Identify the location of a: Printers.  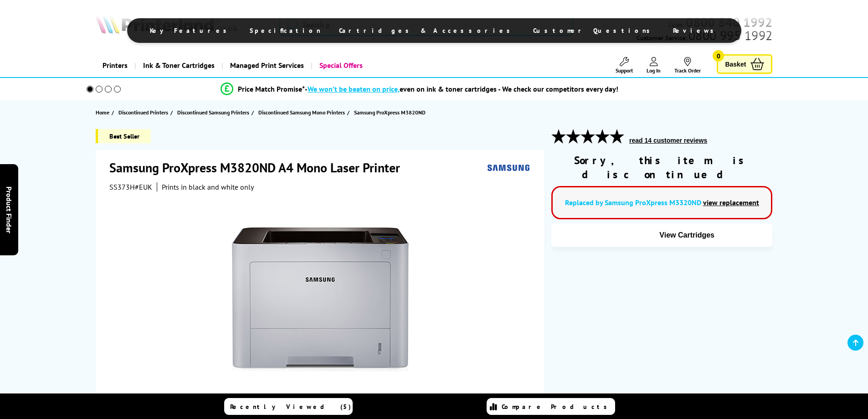
(115, 65).